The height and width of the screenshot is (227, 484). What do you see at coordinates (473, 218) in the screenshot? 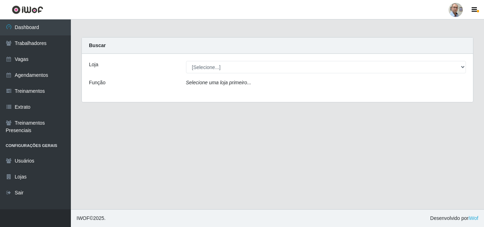
I see `a: iWof` at bounding box center [473, 218].